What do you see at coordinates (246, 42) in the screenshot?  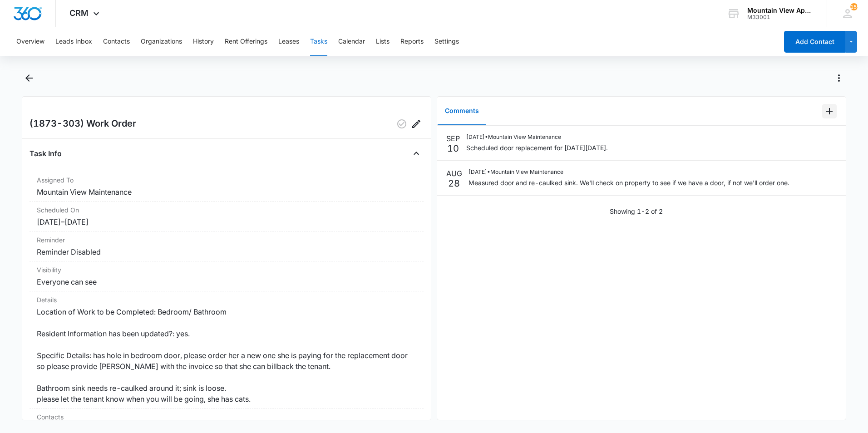 I see `button: Rent Offerings` at bounding box center [246, 42].